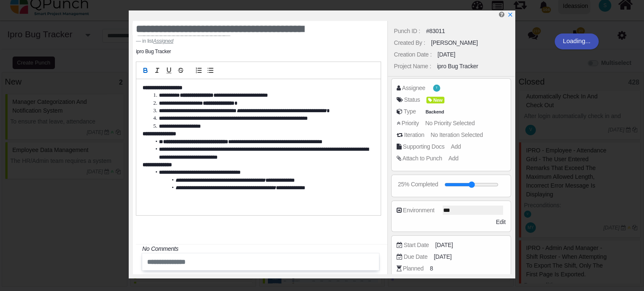 The image size is (644, 291). What do you see at coordinates (510, 15) in the screenshot?
I see `svg: x` at bounding box center [510, 15].